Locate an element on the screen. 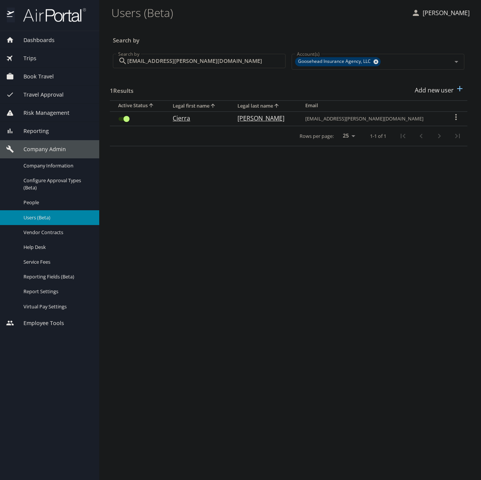 This screenshot has height=480, width=481. img: airportal-logo.png is located at coordinates (50, 15).